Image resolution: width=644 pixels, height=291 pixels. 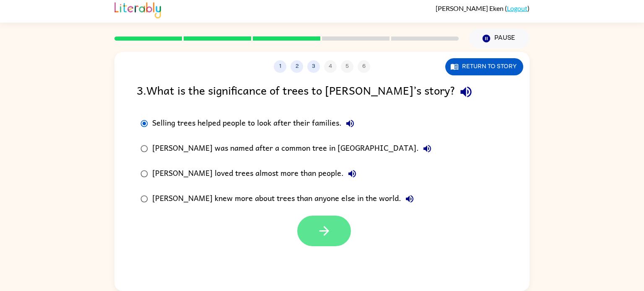 What do you see at coordinates (297, 66) in the screenshot?
I see `button: 2` at bounding box center [297, 66].